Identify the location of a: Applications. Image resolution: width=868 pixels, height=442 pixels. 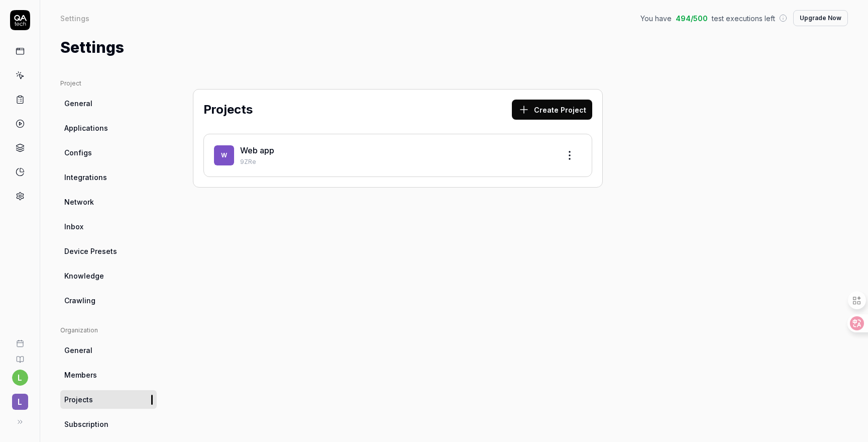
(108, 128).